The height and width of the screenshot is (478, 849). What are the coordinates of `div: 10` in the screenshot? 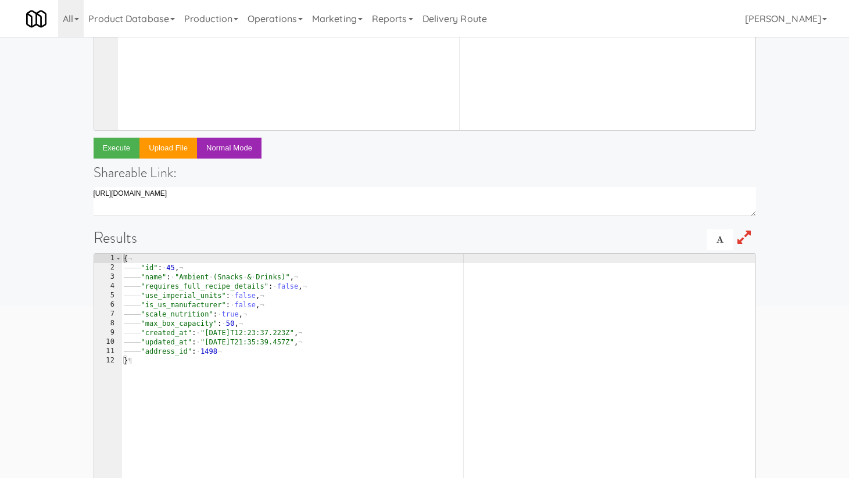 It's located at (108, 342).